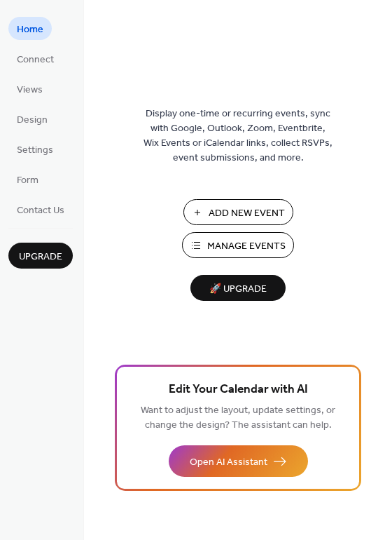 The height and width of the screenshot is (540, 392). What do you see at coordinates (35, 148) in the screenshot?
I see `a: Settings` at bounding box center [35, 148].